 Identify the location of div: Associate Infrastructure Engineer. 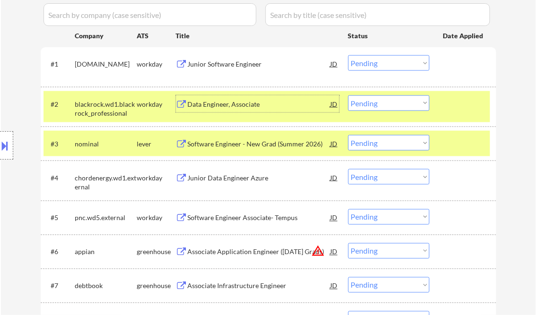
(259, 287).